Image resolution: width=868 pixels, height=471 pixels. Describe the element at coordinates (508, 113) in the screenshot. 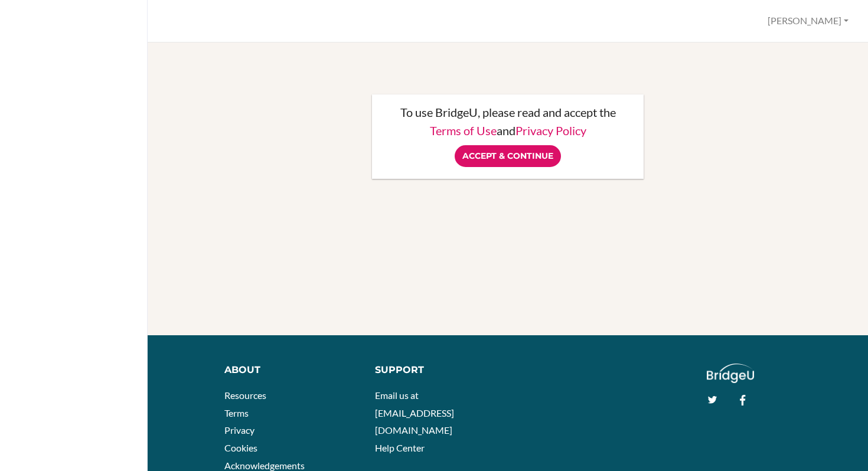

I see `p: To use BridgeU, please read and accept the` at that location.